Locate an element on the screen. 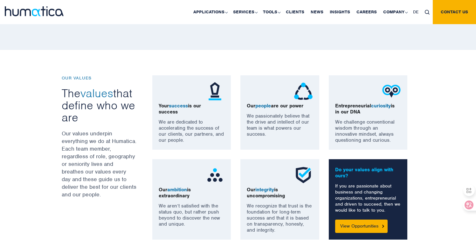 The image size is (476, 245). p: Entrepreneurial is in our DNA is located at coordinates (368, 109).